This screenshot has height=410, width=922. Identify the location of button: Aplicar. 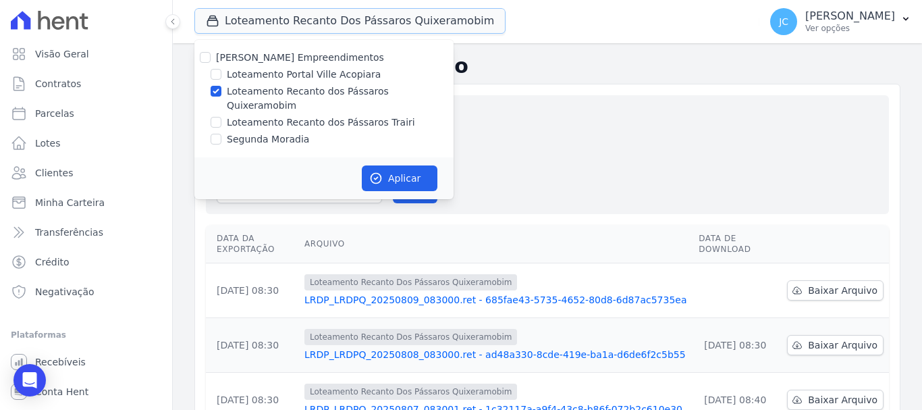
(400, 178).